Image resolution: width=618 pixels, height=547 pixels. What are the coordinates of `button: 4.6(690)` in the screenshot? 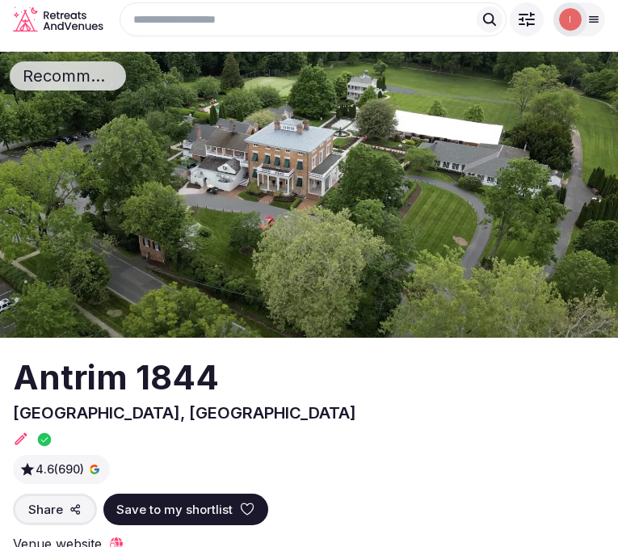 It's located at (61, 469).